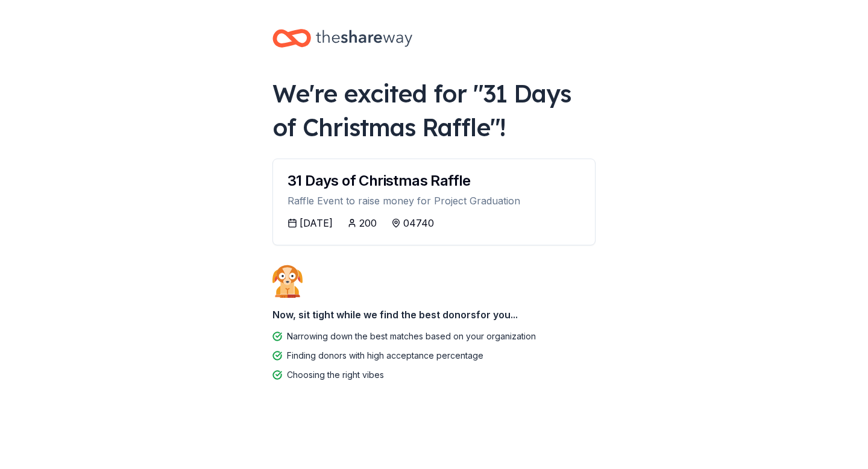  What do you see at coordinates (434, 315) in the screenshot?
I see `div: Now, sit tight while we find the best donors for you...` at bounding box center [434, 315].